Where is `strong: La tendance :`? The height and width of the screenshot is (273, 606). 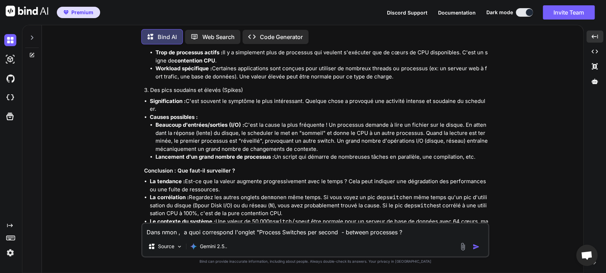 strong: La tendance : is located at coordinates (167, 181).